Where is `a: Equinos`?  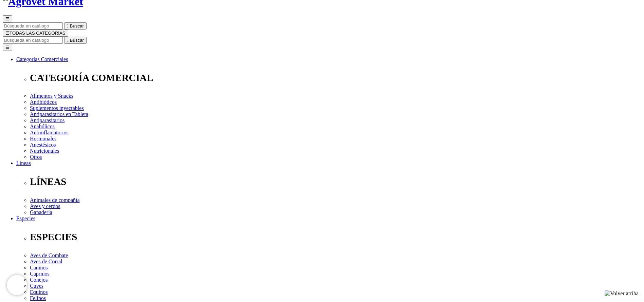
a: Equinos is located at coordinates (39, 292).